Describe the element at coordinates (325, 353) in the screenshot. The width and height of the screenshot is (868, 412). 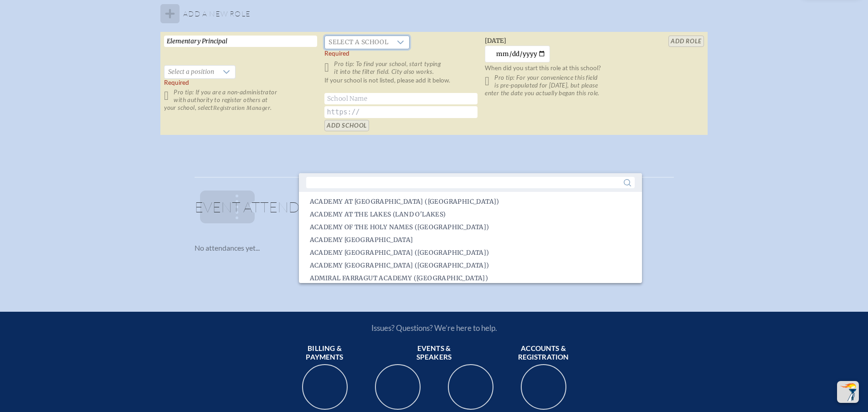
I see `span: Billing & payments` at that location.